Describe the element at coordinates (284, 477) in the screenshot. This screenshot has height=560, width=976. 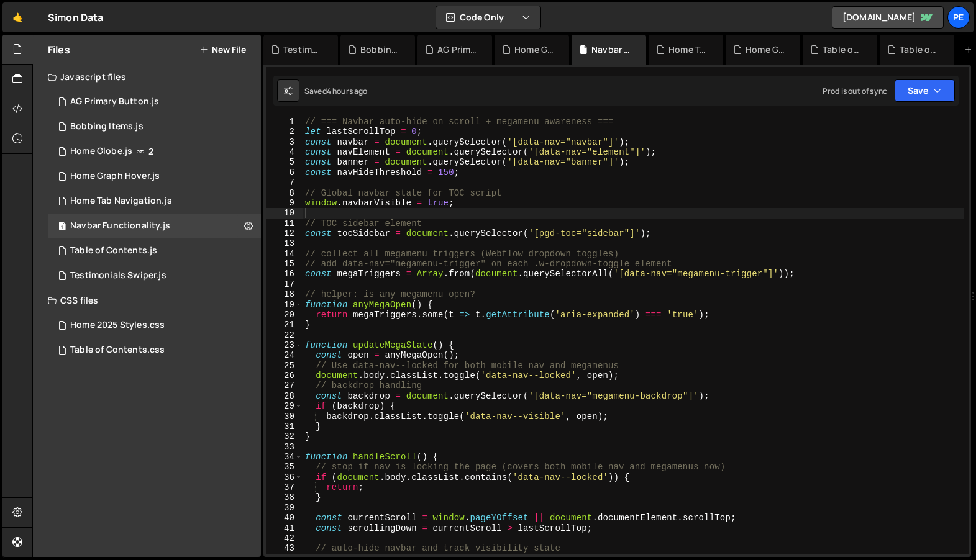
I see `div: 36` at that location.